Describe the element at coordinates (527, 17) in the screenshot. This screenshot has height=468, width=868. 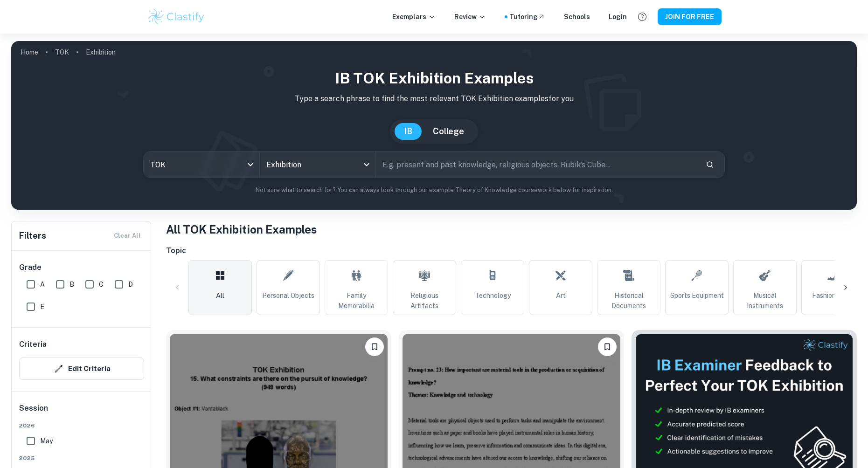
I see `div: Tutoring` at that location.